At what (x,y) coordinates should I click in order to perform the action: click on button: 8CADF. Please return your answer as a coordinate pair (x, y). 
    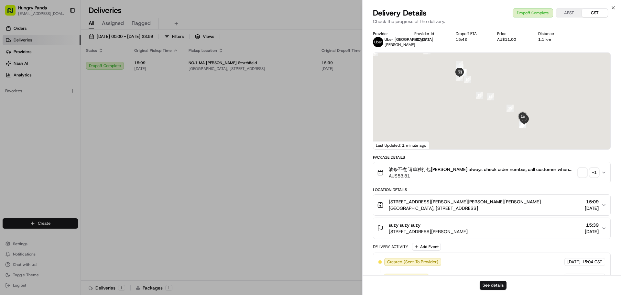
    Looking at the image, I should click on (421, 39).